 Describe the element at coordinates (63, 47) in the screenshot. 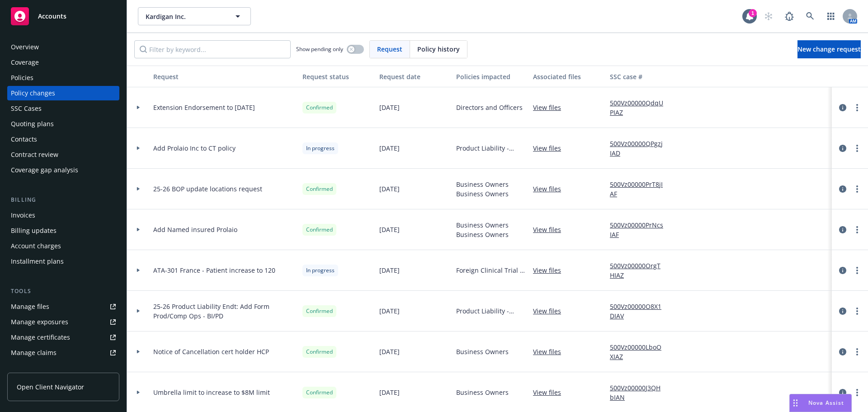

I see `a: Overview` at that location.